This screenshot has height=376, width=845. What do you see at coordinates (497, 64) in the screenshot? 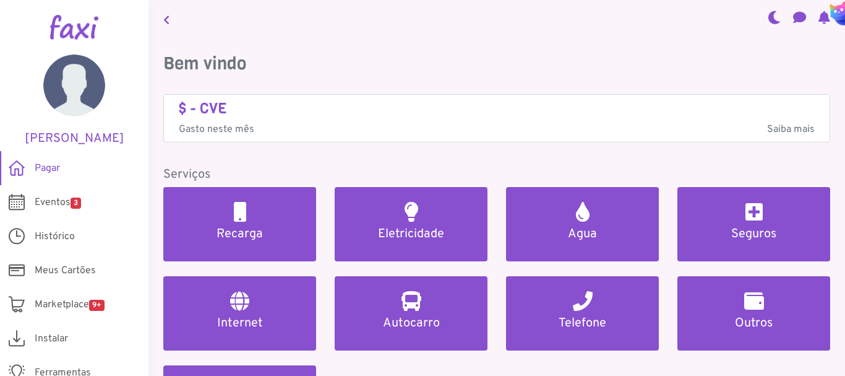
I see `h3: Bem vindo` at bounding box center [497, 64].